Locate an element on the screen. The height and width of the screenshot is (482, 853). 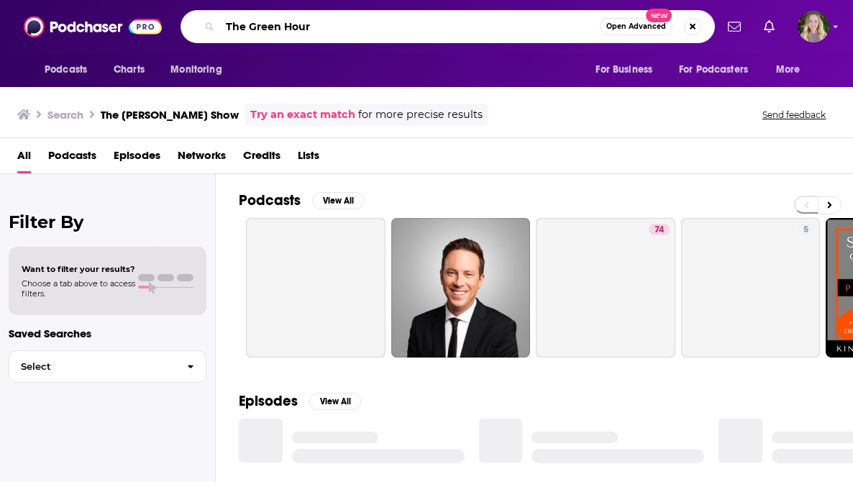
h2: Podcasts is located at coordinates (270, 200).